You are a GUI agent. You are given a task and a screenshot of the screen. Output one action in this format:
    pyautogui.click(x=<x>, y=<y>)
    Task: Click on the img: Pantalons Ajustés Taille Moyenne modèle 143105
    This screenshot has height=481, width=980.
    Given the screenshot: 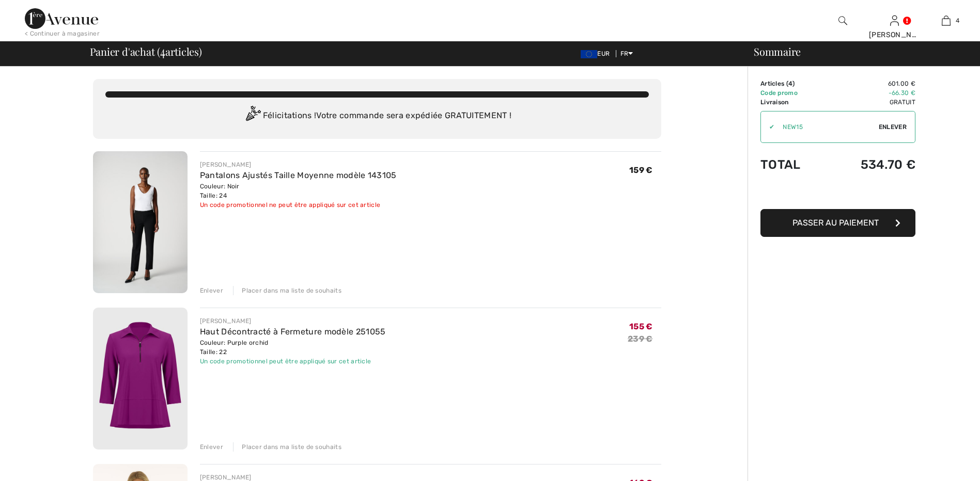 What is the action you would take?
    pyautogui.click(x=140, y=222)
    